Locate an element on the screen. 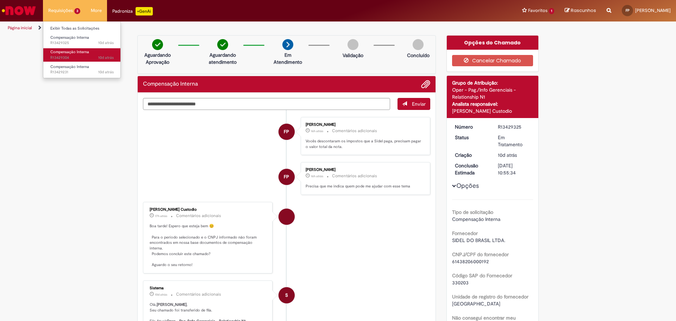  span: R13429325 is located at coordinates (82, 43).